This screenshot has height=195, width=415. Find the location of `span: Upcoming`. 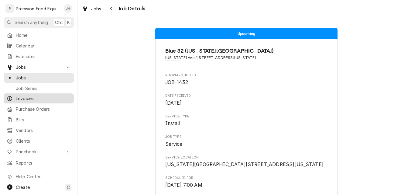

span: Upcoming is located at coordinates (246, 33).